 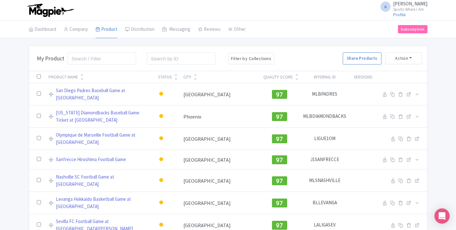 What do you see at coordinates (324, 203) in the screenshot?
I see `td: BLLEVANGA` at bounding box center [324, 203].